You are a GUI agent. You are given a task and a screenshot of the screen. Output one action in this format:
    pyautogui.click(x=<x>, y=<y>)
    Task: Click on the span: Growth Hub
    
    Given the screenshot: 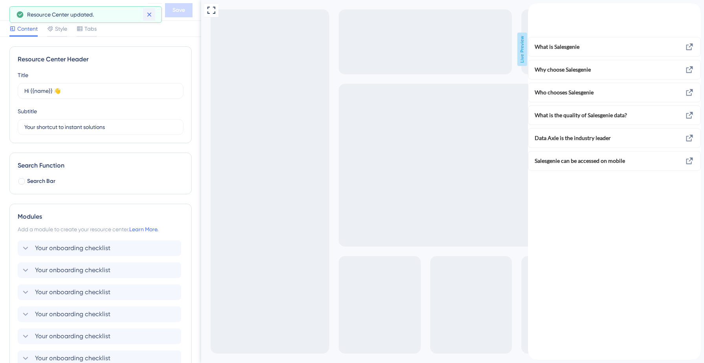 What is the action you would take?
    pyautogui.click(x=35, y=7)
    